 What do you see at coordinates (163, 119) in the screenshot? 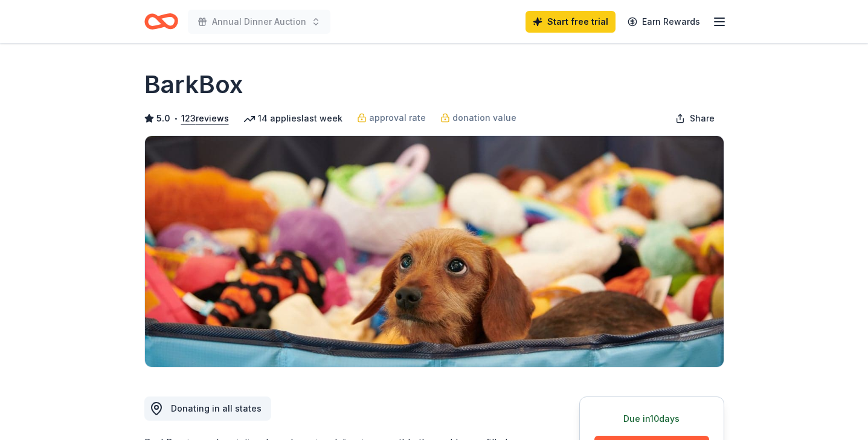
I see `span: 5.0` at bounding box center [163, 119].